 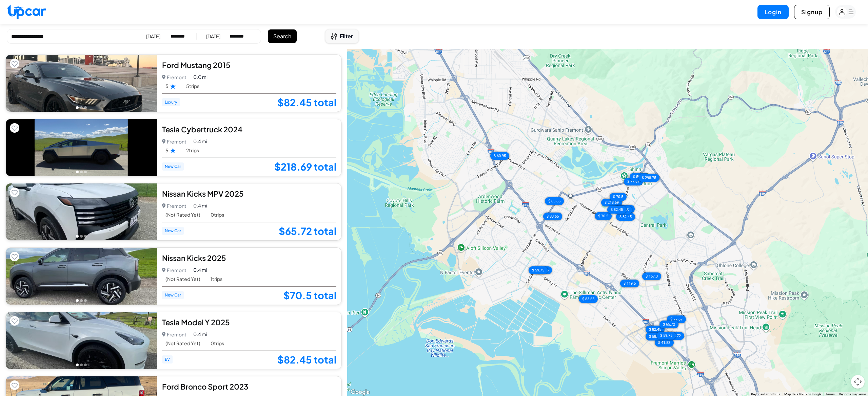 I want to click on button: Signup, so click(x=812, y=12).